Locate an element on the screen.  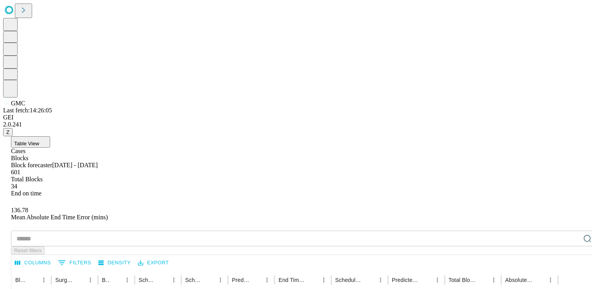
span: 34 is located at coordinates (14, 186).